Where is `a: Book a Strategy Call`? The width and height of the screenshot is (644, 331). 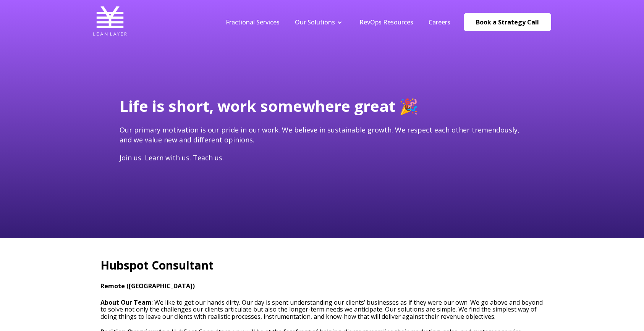 a: Book a Strategy Call is located at coordinates (507, 22).